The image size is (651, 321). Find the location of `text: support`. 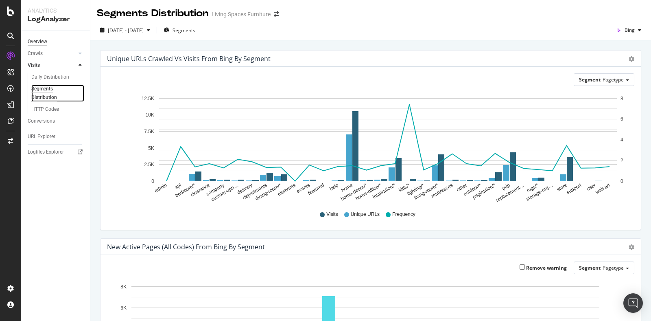

text: support is located at coordinates (574, 188).